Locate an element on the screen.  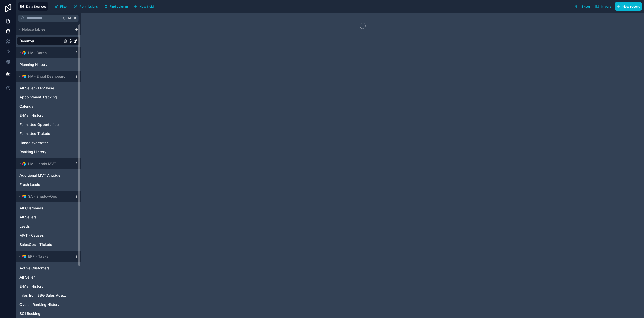
span: New field is located at coordinates (147, 7).